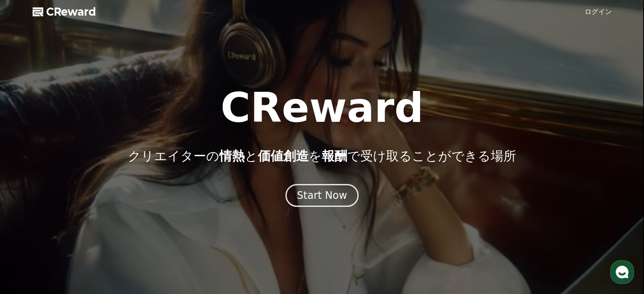 This screenshot has height=294, width=644. What do you see at coordinates (29, 234) in the screenshot?
I see `a: Home` at bounding box center [29, 234].